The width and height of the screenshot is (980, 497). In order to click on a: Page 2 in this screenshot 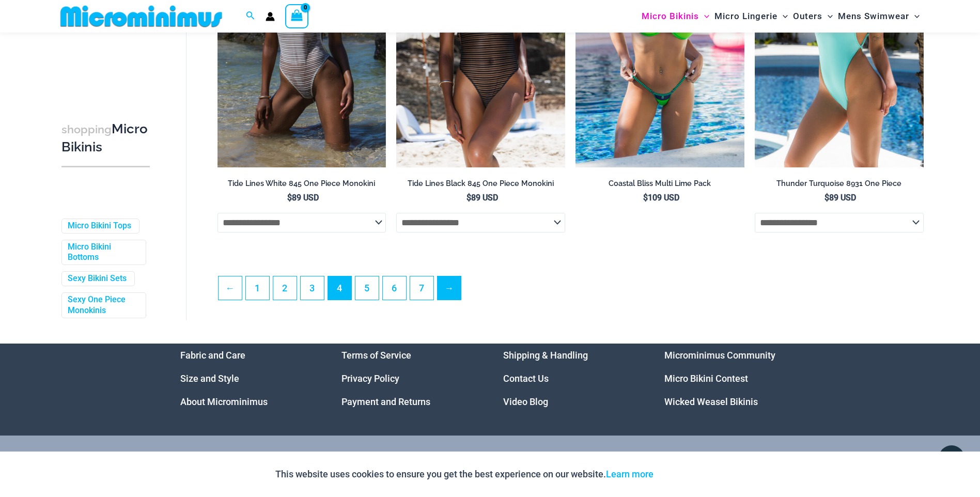, I will do `click(284, 288)`.